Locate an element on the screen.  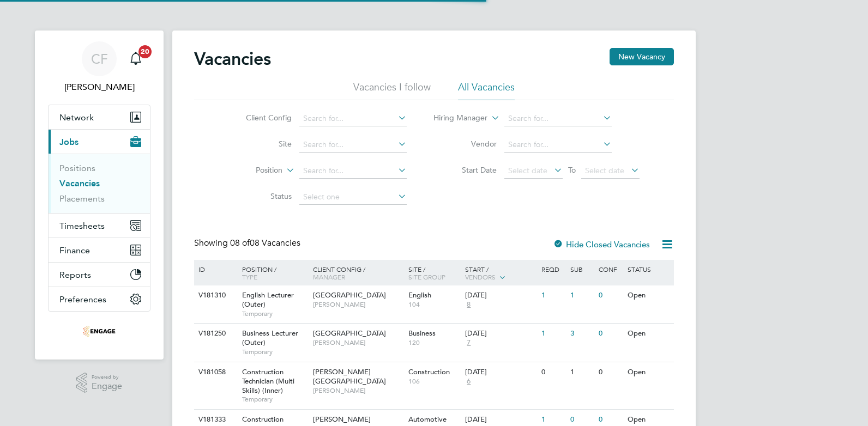
span: Business Lecturer (Outer) is located at coordinates (269, 338).